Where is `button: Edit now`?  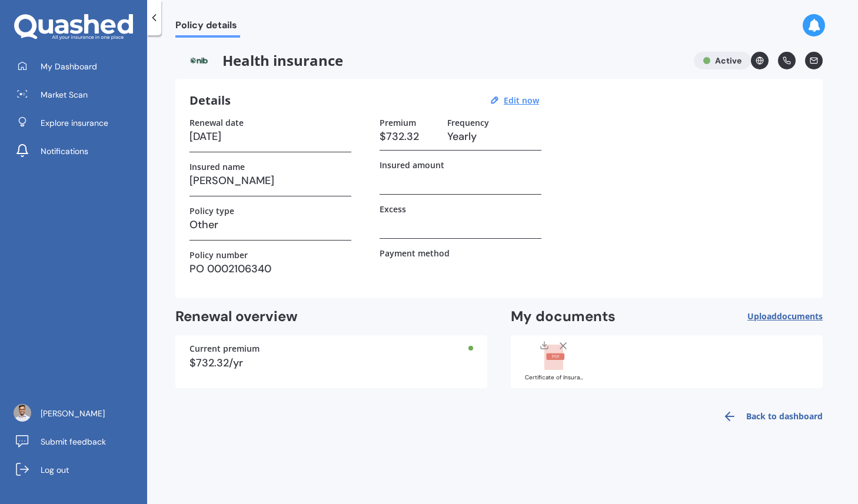
button: Edit now is located at coordinates (521, 101).